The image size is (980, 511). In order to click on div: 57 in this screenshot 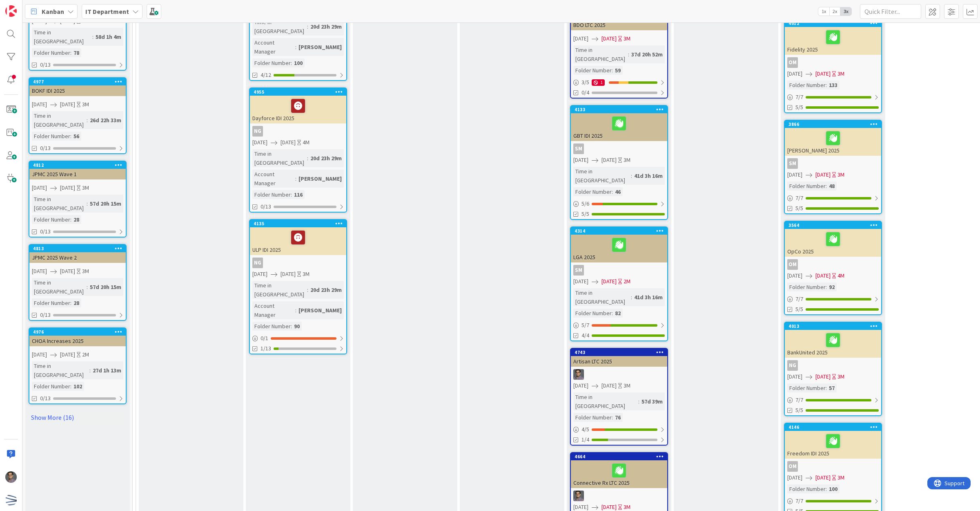, I will do `click(832, 388)`.